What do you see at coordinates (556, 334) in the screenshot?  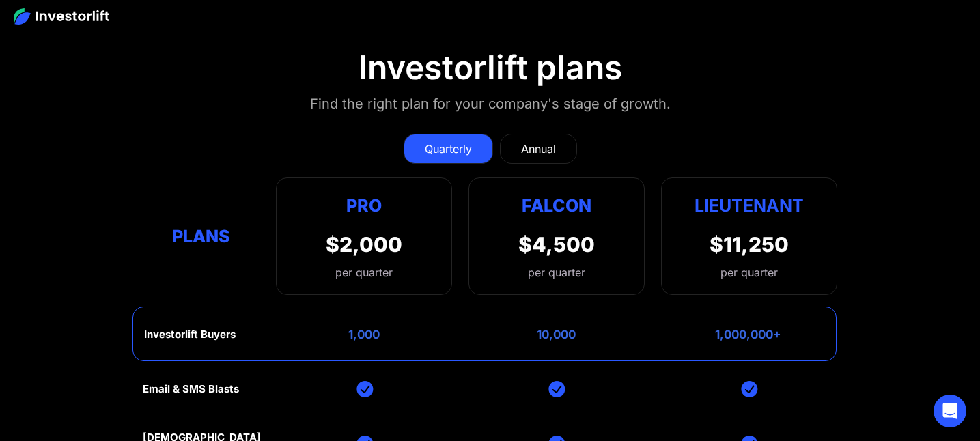 I see `div: 10,000` at bounding box center [556, 334].